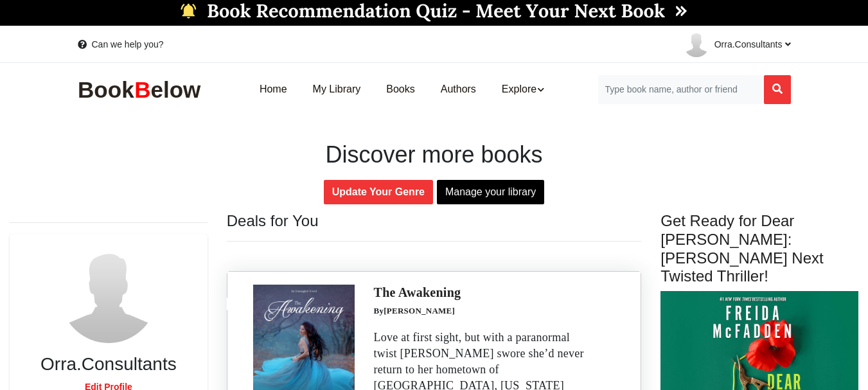  Describe the element at coordinates (752, 44) in the screenshot. I see `span: orra.consultants` at that location.